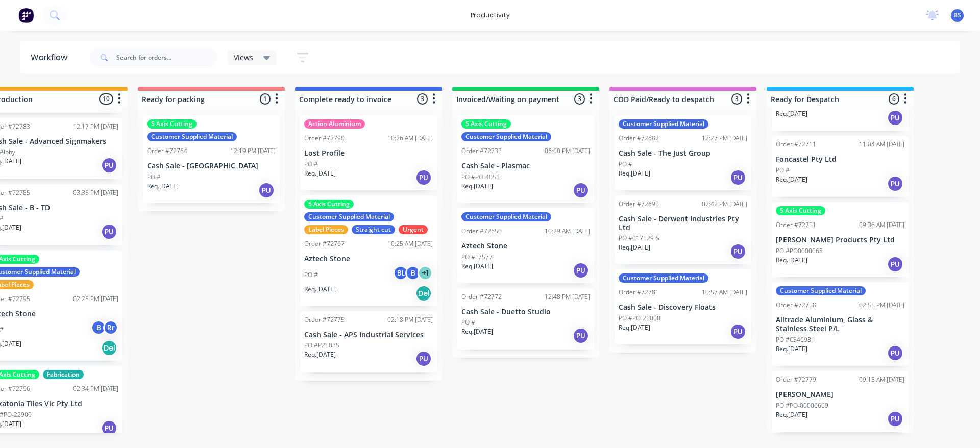 The height and width of the screenshot is (448, 980). I want to click on div: productivity, so click(490, 16).